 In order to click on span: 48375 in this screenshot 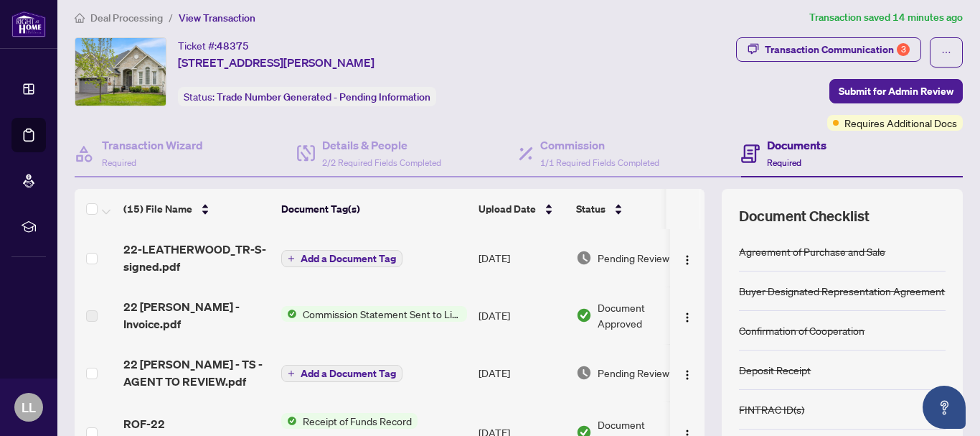, I will do `click(232, 46)`.